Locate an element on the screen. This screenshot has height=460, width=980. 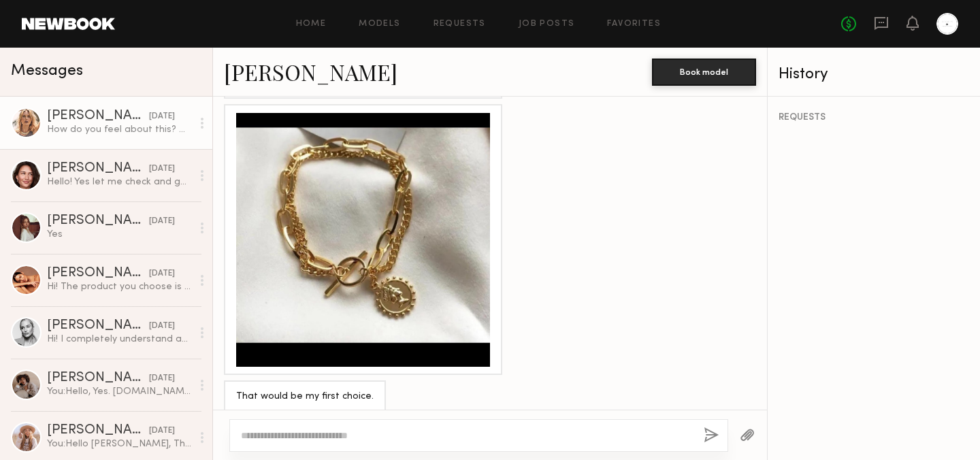
button: Book model is located at coordinates (704, 72).